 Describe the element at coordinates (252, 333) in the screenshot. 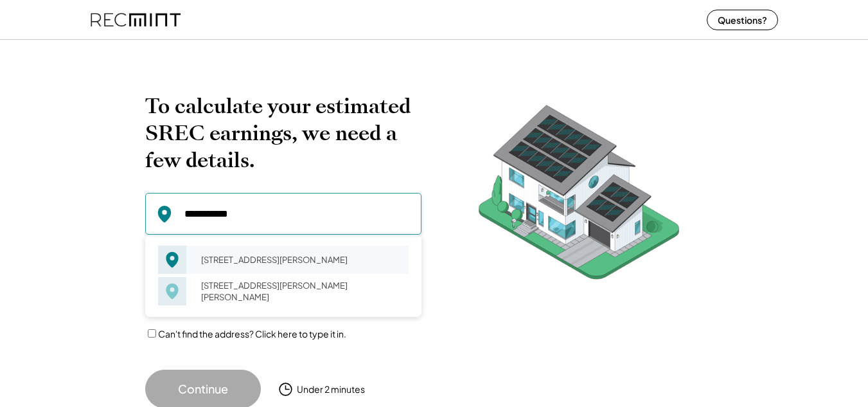

I see `label: Can't find the address? Click here to type it in.` at that location.